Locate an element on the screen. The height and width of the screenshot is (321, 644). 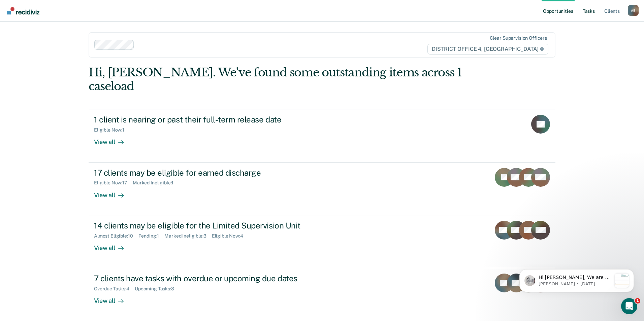
img: Profile image for Kim is located at coordinates (21, 25).